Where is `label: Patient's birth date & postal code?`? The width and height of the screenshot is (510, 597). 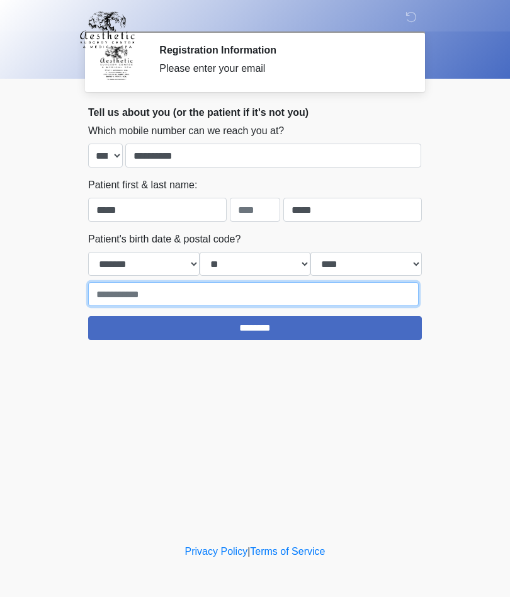 label: Patient's birth date & postal code? is located at coordinates (164, 239).